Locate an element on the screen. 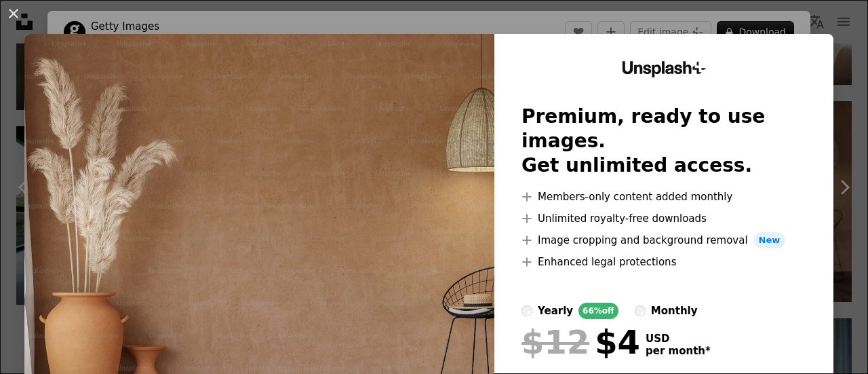 Image resolution: width=868 pixels, height=374 pixels. input: yearly66%off is located at coordinates (527, 311).